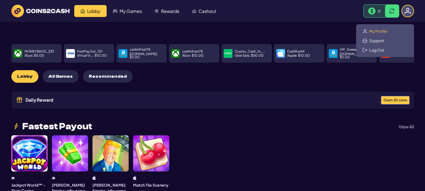 This screenshot has height=191, width=425. What do you see at coordinates (60, 76) in the screenshot?
I see `span: All Games` at bounding box center [60, 76].